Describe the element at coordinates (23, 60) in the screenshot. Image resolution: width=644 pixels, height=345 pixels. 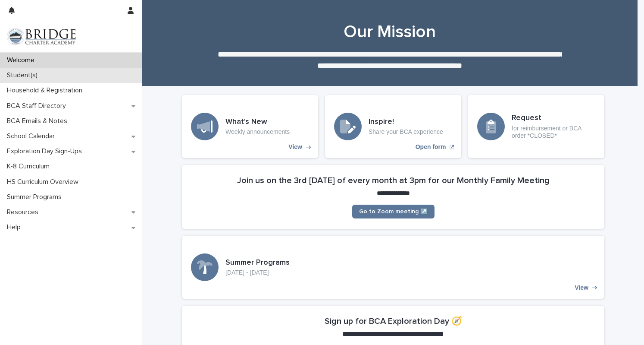
I see `p: Welcome` at that location.